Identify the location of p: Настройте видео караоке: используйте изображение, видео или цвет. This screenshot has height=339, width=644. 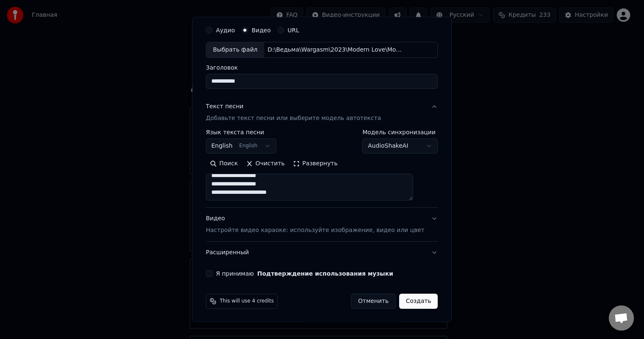
(315, 231).